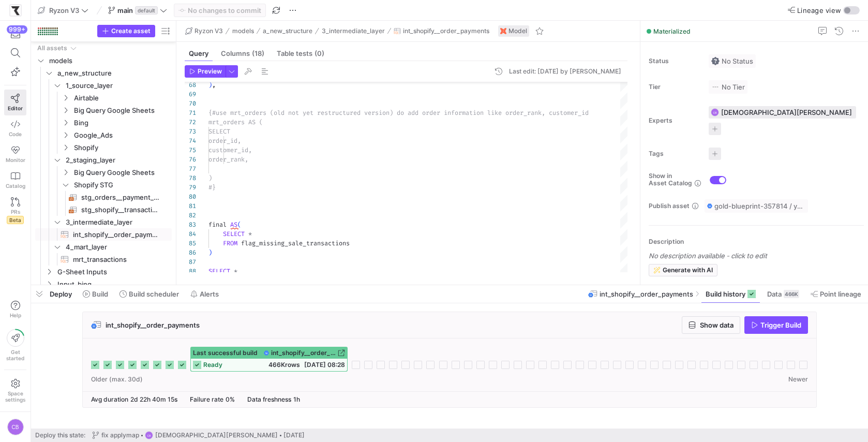  Describe the element at coordinates (442, 31) in the screenshot. I see `button: int_shopify__order_payments` at that location.